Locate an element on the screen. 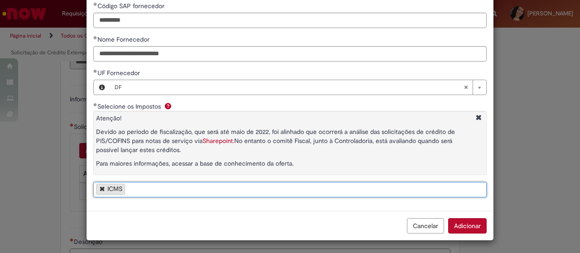  p: Devido ao período de fiscalização, que será até maio de 2022, foi alinhado que ocorrerá a análise... is located at coordinates (284, 141).